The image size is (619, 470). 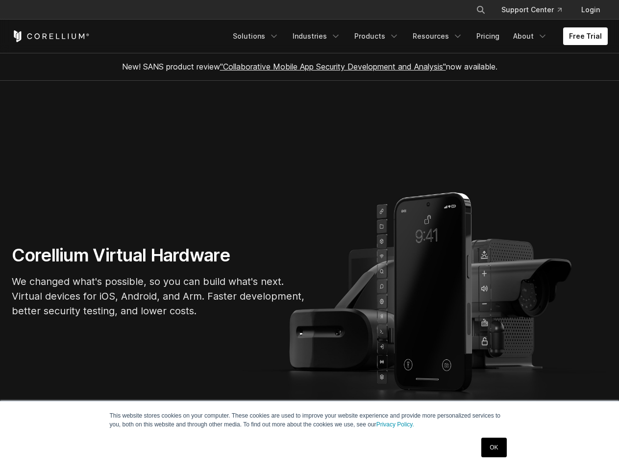 I want to click on a: About, so click(x=530, y=36).